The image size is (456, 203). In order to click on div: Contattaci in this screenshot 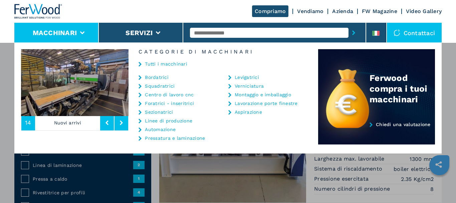, I will do `click(414, 33)`.